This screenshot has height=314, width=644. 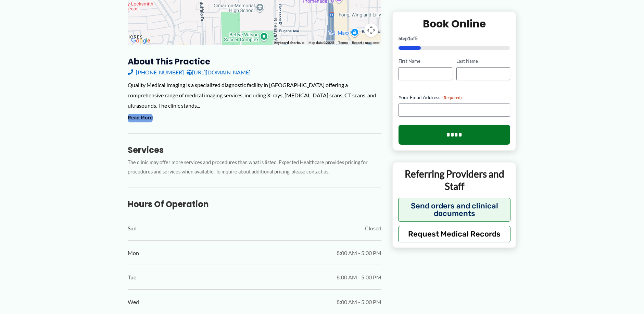 What do you see at coordinates (454, 97) in the screenshot?
I see `label: Your Email Address` at bounding box center [454, 97].